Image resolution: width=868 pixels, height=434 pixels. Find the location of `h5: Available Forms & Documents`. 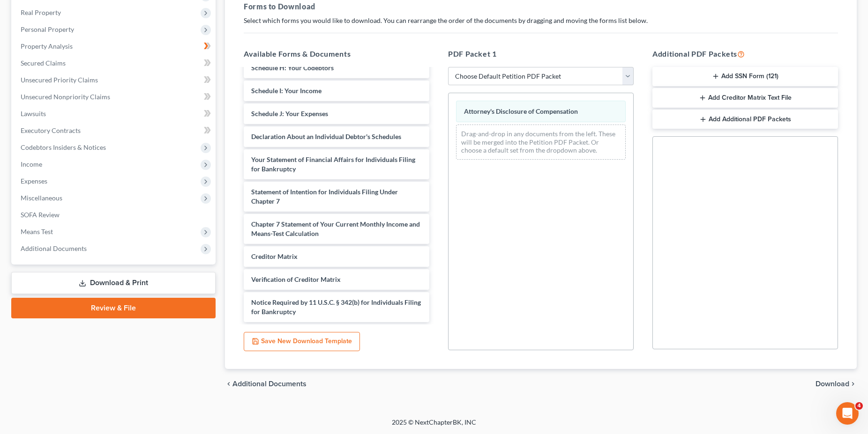

h5: Available Forms & Documents is located at coordinates (336, 53).